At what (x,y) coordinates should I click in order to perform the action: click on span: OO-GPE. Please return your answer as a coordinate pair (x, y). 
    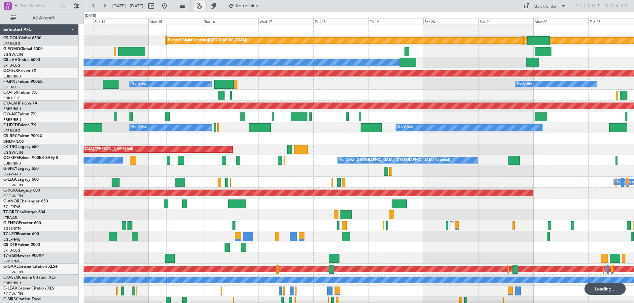
    Looking at the image, I should click on (11, 158).